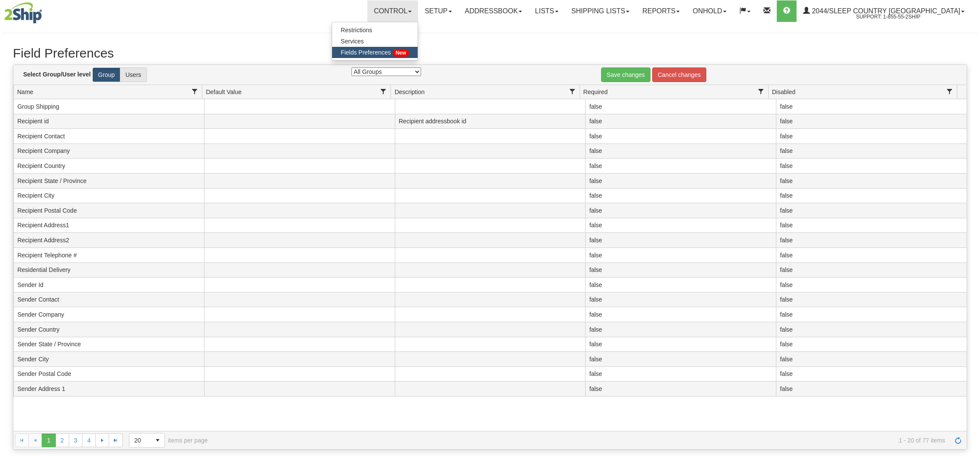  Describe the element at coordinates (108, 345) in the screenshot. I see `td: Sender State / Province` at that location.